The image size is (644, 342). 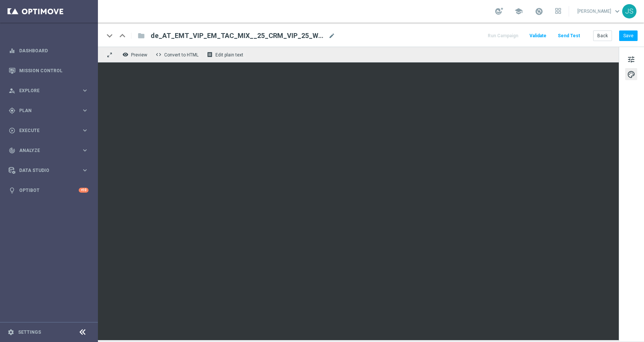 What do you see at coordinates (617, 11) in the screenshot?
I see `span: keyboard_arrow_down` at bounding box center [617, 11].